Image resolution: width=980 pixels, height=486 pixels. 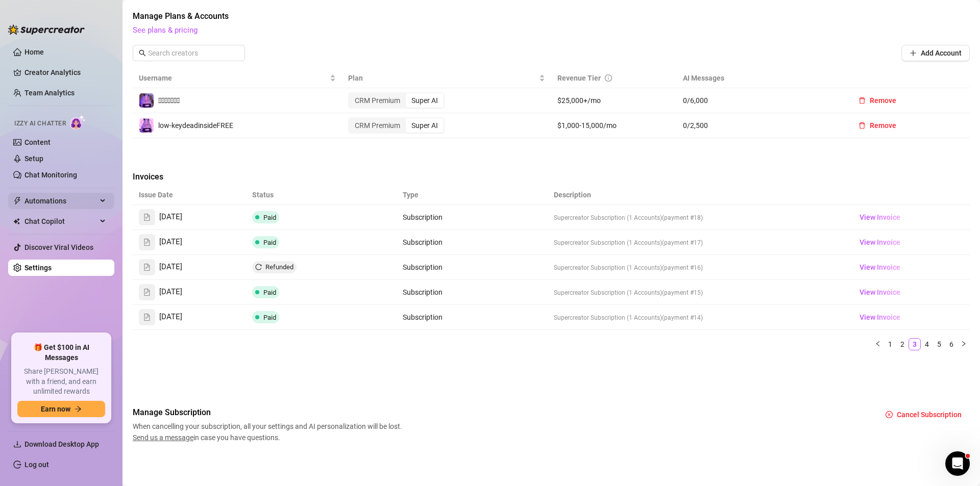 I want to click on a: 3, so click(x=915, y=345).